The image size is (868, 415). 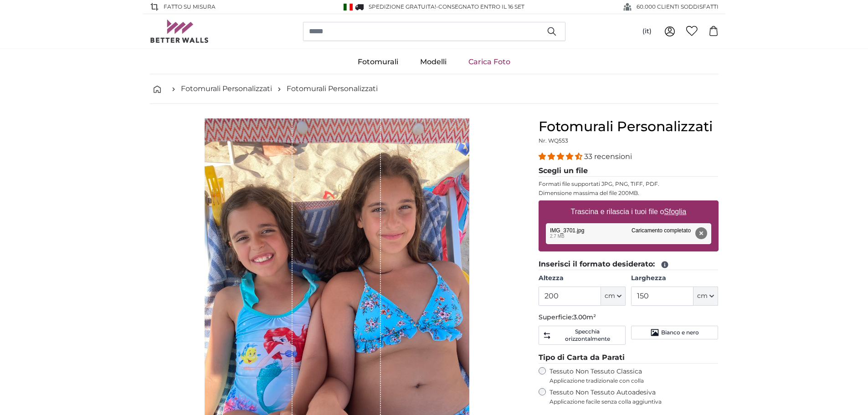 What do you see at coordinates (674, 333) in the screenshot?
I see `button: Bianco e nero` at bounding box center [674, 333].